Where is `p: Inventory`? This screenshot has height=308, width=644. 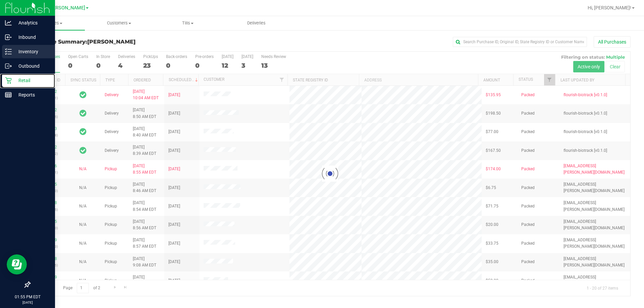
p: Inventory is located at coordinates (32, 51).